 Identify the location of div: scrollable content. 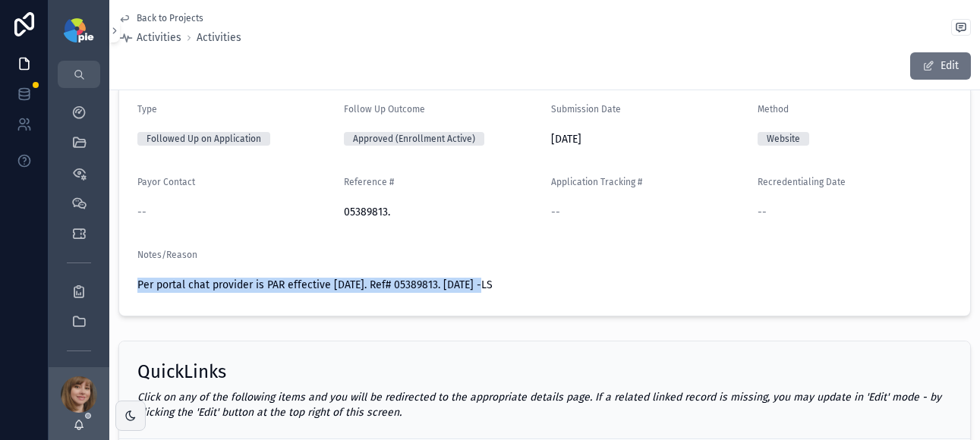
(79, 228).